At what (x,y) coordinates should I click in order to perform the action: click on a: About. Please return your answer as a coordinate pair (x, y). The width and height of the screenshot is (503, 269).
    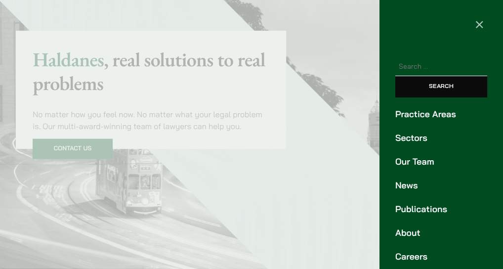
    Looking at the image, I should click on (441, 233).